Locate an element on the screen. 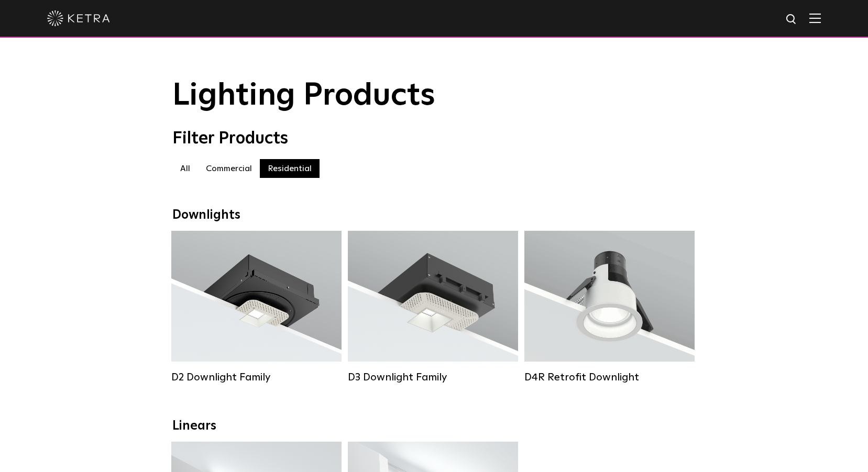 The image size is (868, 472). img: Hamburger%20Nav.svg is located at coordinates (815, 18).